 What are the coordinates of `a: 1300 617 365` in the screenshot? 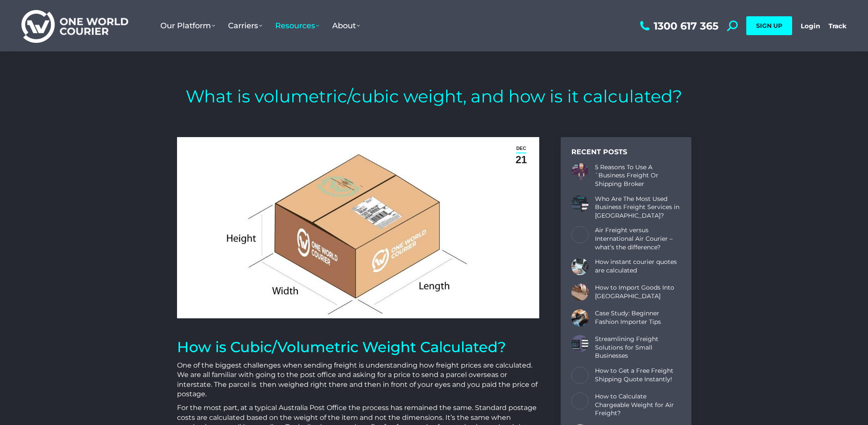 It's located at (678, 26).